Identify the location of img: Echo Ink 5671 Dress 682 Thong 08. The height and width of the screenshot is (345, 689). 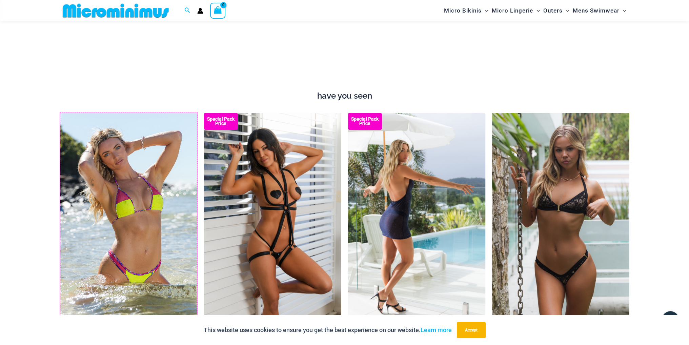
(416, 216).